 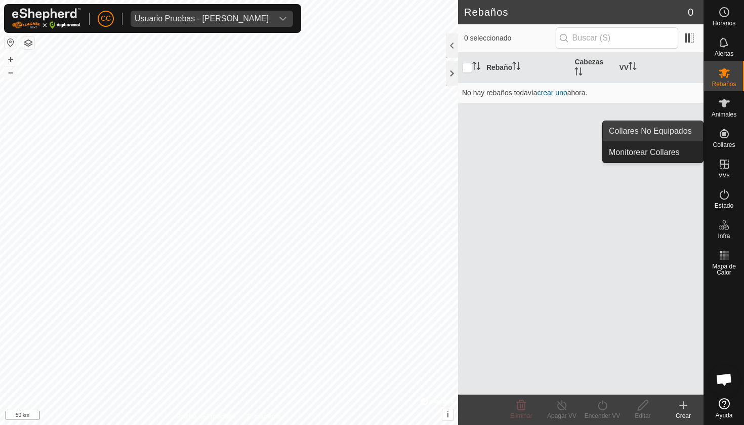 I want to click on a: Política de Privacidad, so click(x=205, y=416).